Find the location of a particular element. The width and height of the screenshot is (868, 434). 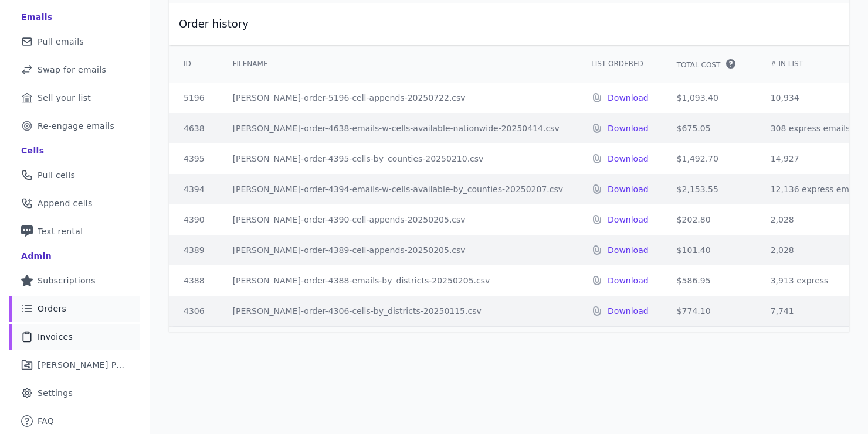

td: $675.05 is located at coordinates (710, 128).